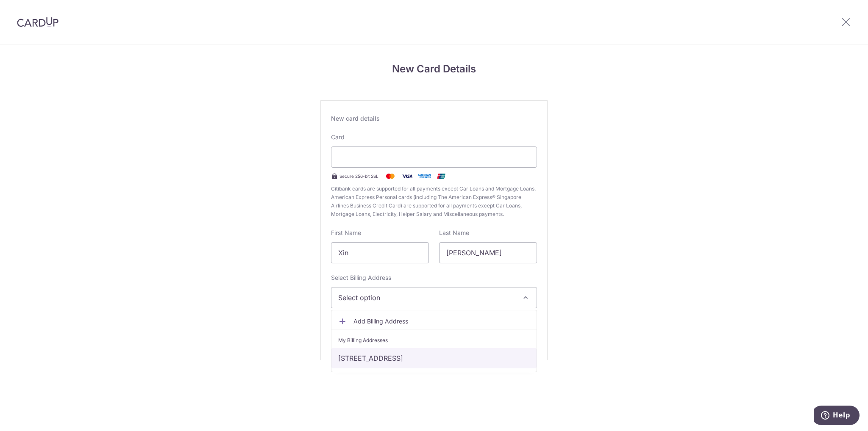 This screenshot has height=431, width=868. Describe the element at coordinates (361, 278) in the screenshot. I see `label: Select Billing Address` at that location.